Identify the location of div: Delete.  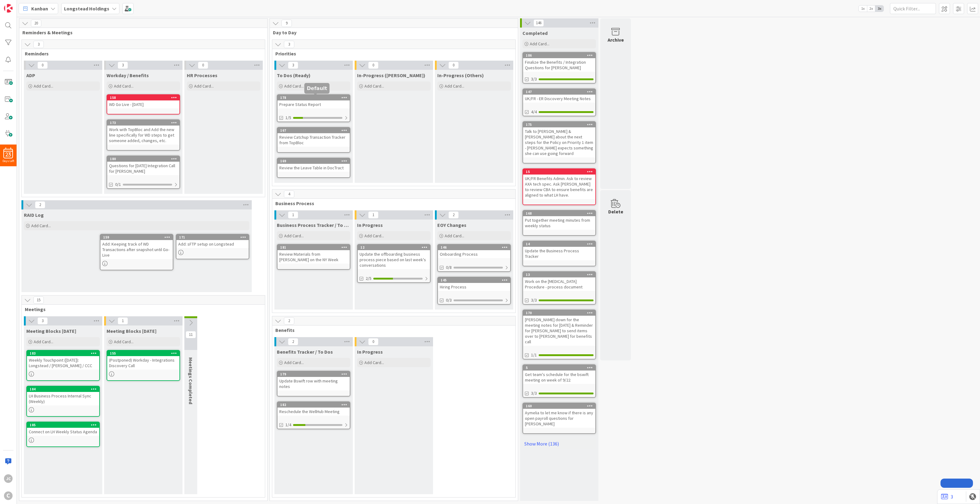
(615, 212).